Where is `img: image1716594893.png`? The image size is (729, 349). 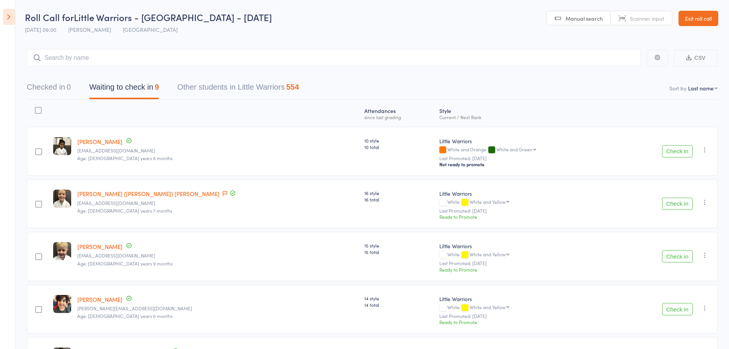 img: image1716594893.png is located at coordinates (62, 146).